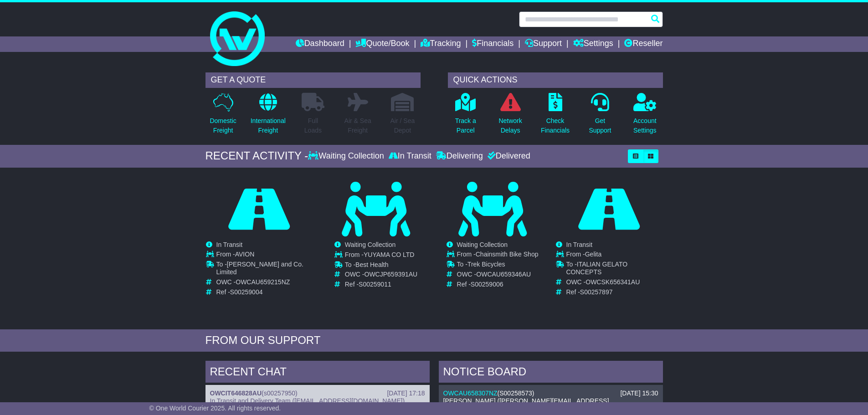  Describe the element at coordinates (516, 393) in the screenshot. I see `span: S00258573` at that location.